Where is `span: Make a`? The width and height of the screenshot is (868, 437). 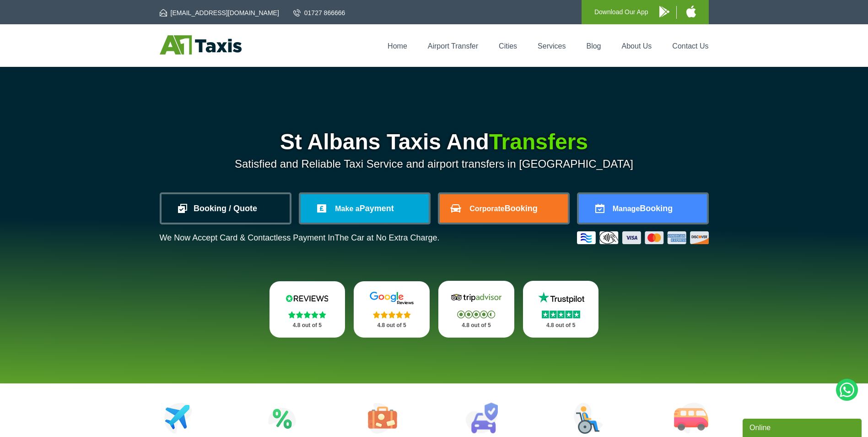 span: Make a is located at coordinates (347, 208).